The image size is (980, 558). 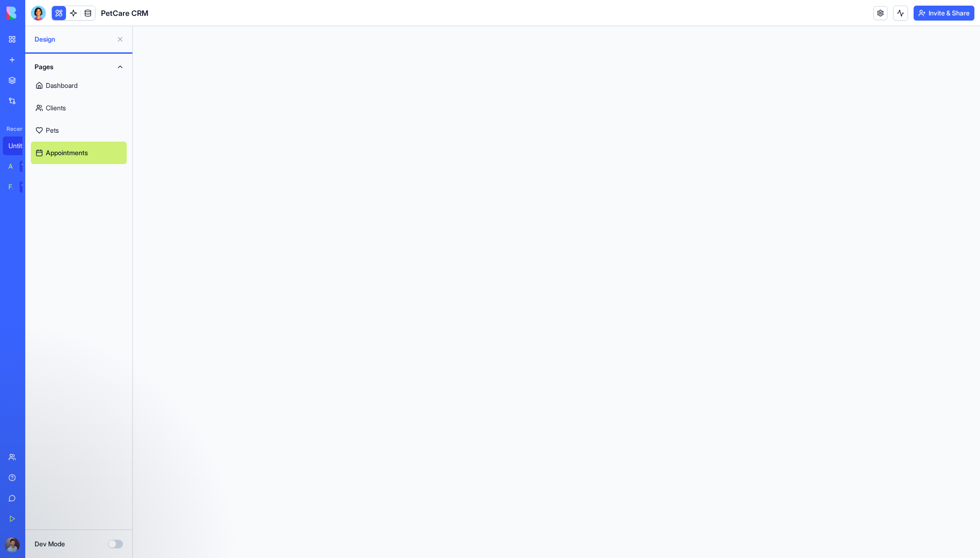 What do you see at coordinates (12, 545) in the screenshot?
I see `img: ACg8ocKlVYRS_y-yl2RoHBstpmPUNt-69CkxXwP-Qkxc36HFWAdR3-BK=s96-c` at bounding box center [12, 545].